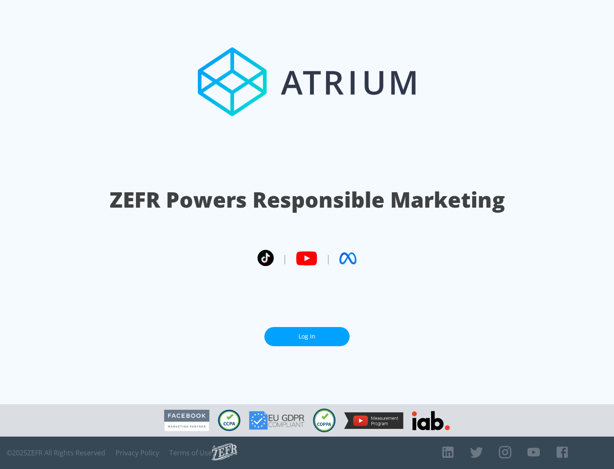 The image size is (614, 469). I want to click on img: IAB, so click(430, 420).